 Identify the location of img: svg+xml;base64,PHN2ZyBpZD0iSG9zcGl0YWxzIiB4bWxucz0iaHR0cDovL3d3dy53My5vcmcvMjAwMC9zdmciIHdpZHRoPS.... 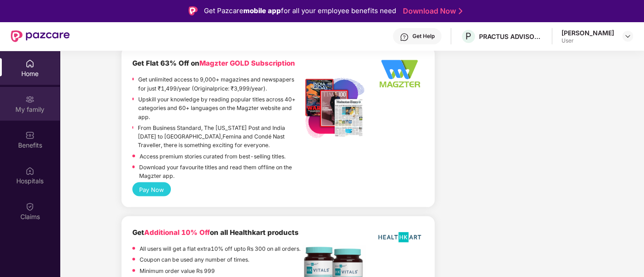
(30, 171).